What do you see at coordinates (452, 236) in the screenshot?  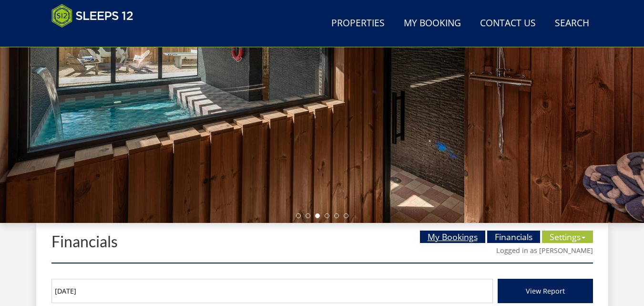 I see `a: My Bookings` at bounding box center [452, 236].